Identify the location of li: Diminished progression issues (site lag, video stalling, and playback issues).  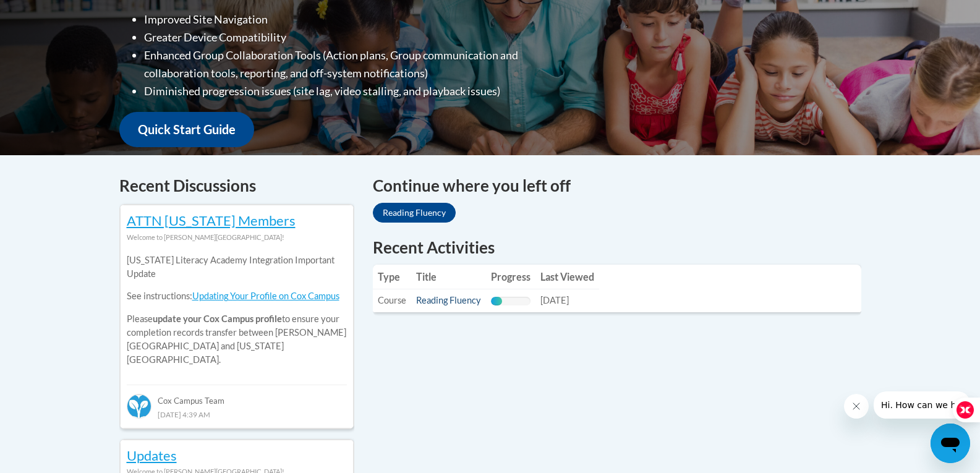
(355, 91).